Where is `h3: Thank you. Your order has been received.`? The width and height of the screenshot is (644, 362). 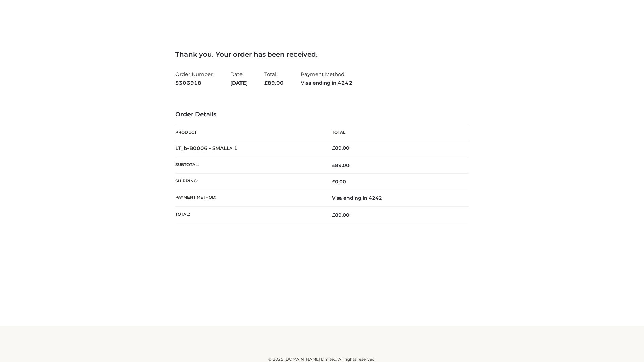
h3: Thank you. Your order has been received. is located at coordinates (322, 54).